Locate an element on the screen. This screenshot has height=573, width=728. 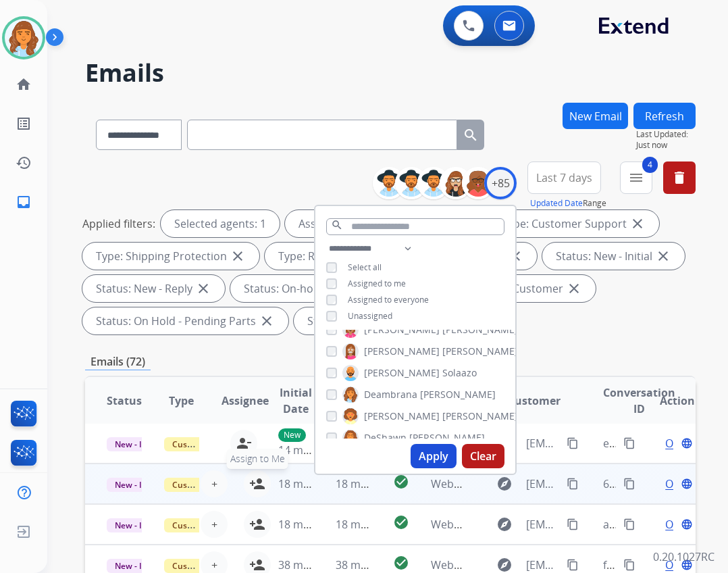
button: New Email is located at coordinates (595, 116).